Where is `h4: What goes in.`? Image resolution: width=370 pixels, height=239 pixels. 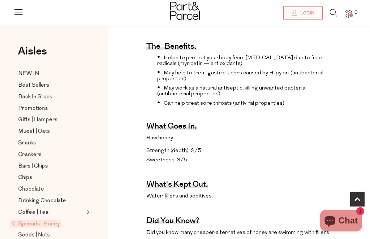
h4: What goes in. is located at coordinates (171, 127).